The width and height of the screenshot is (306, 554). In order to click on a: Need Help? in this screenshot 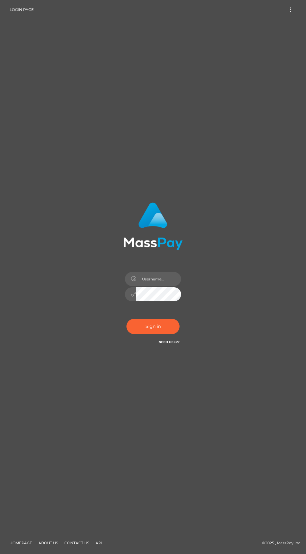, I will do `click(169, 342)`.